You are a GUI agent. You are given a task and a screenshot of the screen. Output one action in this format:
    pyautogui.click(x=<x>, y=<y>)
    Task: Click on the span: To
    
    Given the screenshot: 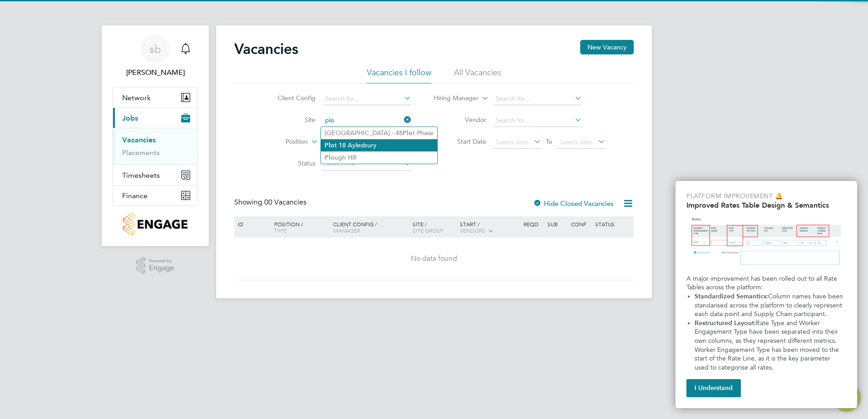 What is the action you would take?
    pyautogui.click(x=549, y=141)
    